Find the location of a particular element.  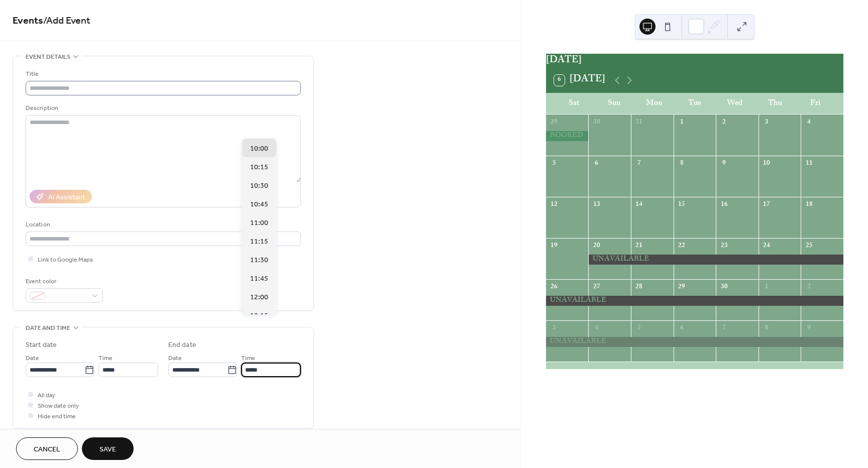

span: 10:15 is located at coordinates (259, 167).